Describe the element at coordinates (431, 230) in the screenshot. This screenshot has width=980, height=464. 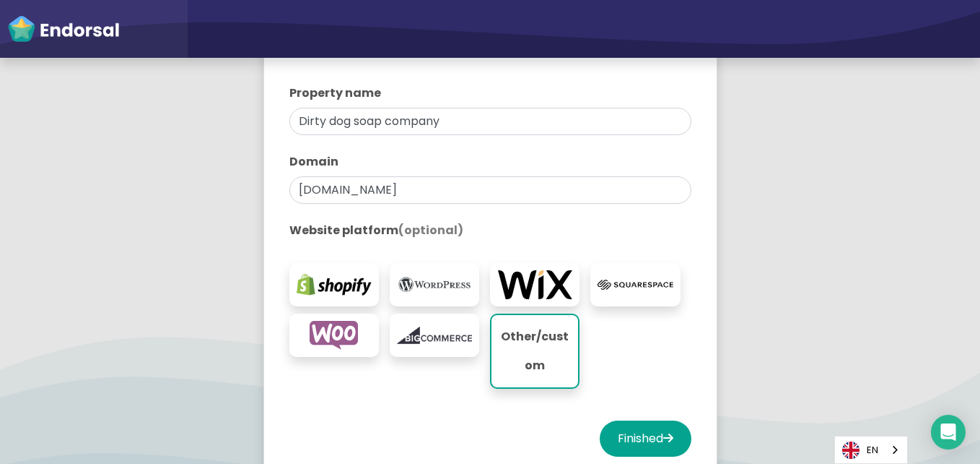
I see `span: (optional)` at that location.